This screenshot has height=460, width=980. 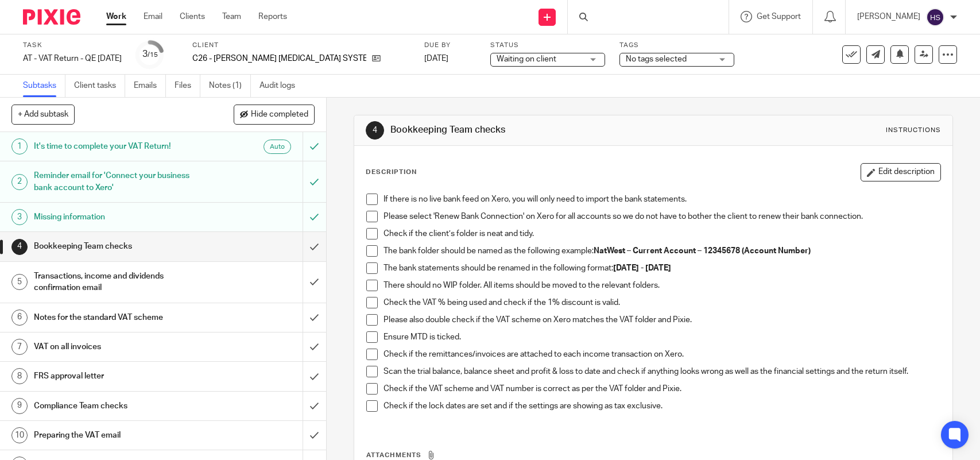 What do you see at coordinates (280, 115) in the screenshot?
I see `span: Hide completed` at bounding box center [280, 115].